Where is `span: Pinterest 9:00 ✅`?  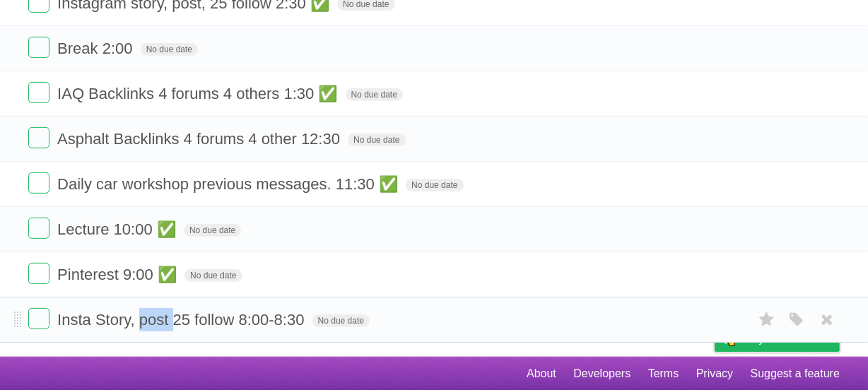 span: Pinterest 9:00 ✅ is located at coordinates (119, 274).